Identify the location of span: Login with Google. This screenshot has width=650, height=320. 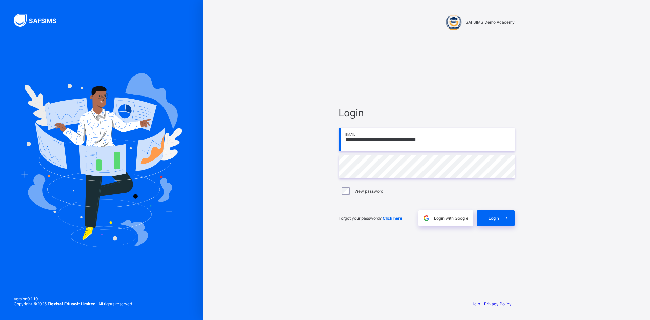
(451, 218).